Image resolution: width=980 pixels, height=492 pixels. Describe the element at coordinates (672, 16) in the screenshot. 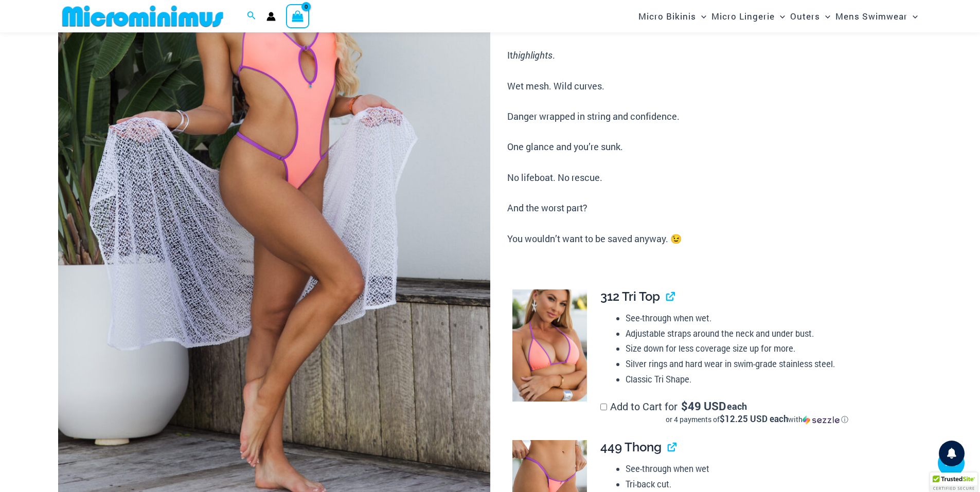

I see `a: Micro BikinisMenu ToggleMenu Toggle` at that location.